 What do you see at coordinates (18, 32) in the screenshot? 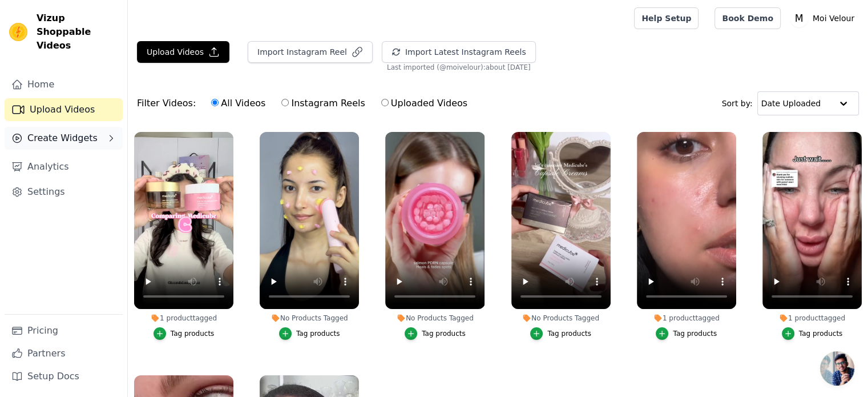
I see `img: Vizup` at bounding box center [18, 32].